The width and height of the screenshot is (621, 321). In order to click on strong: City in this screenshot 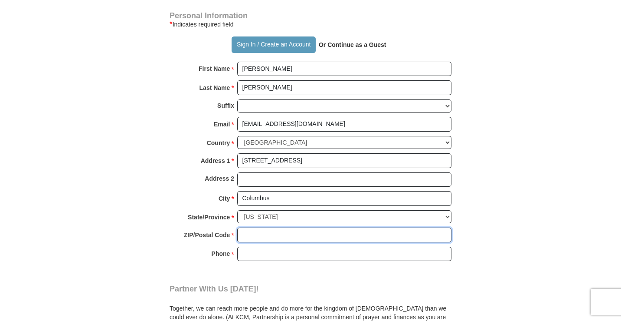, I will do `click(224, 198)`.